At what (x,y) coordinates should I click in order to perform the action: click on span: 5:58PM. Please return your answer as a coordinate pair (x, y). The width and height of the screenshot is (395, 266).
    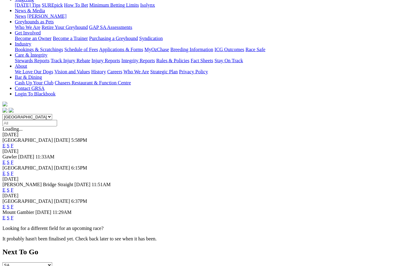
    Looking at the image, I should click on (79, 140).